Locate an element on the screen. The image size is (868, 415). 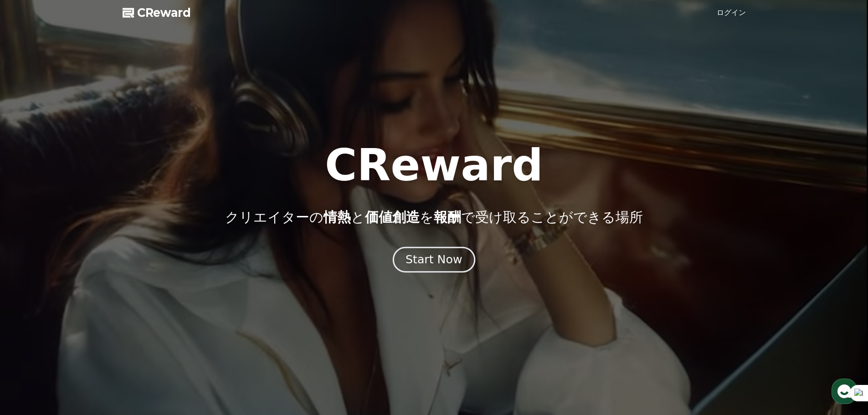
span: Home is located at coordinates (31, 306).